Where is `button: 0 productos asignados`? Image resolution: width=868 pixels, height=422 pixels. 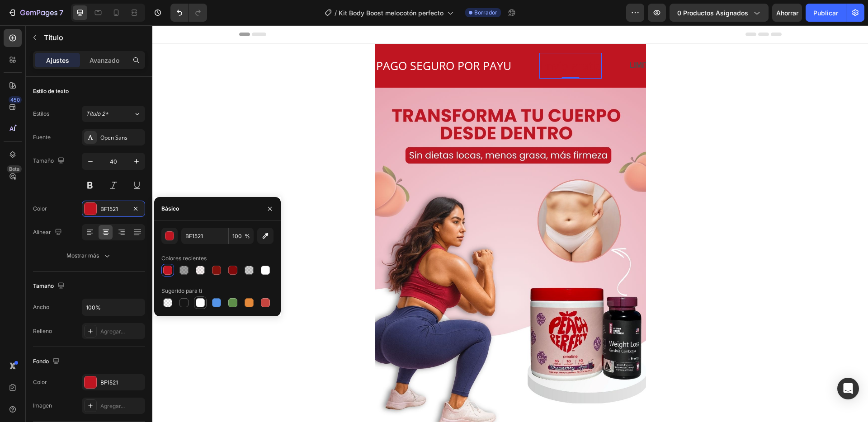
button: 0 productos asignados is located at coordinates (719, 12).